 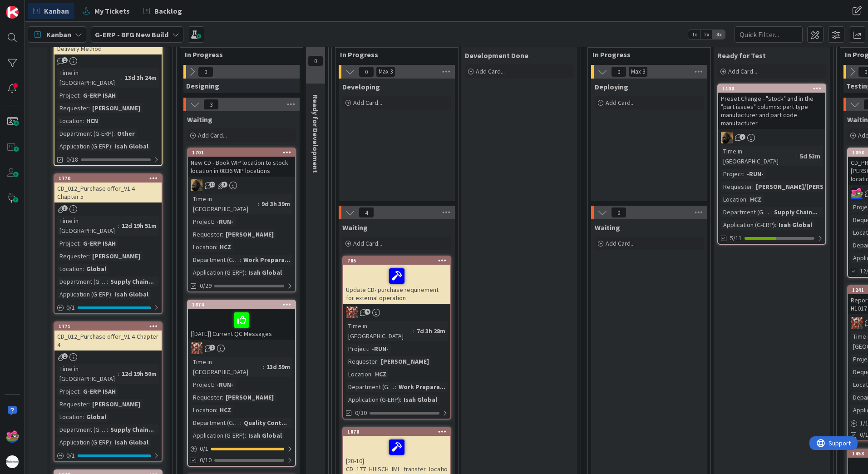 I want to click on div: Preset Change - "stock" and in the "part issues" columns: part type manufacturer and part code ma..., so click(x=772, y=111).